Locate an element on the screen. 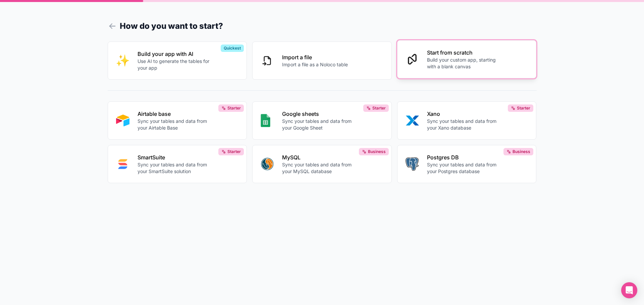 This screenshot has height=305, width=644. button: INTERNAL_WITH_AIBuild your app with AIUse AI to generate the tables for your appQuickest is located at coordinates (178, 60).